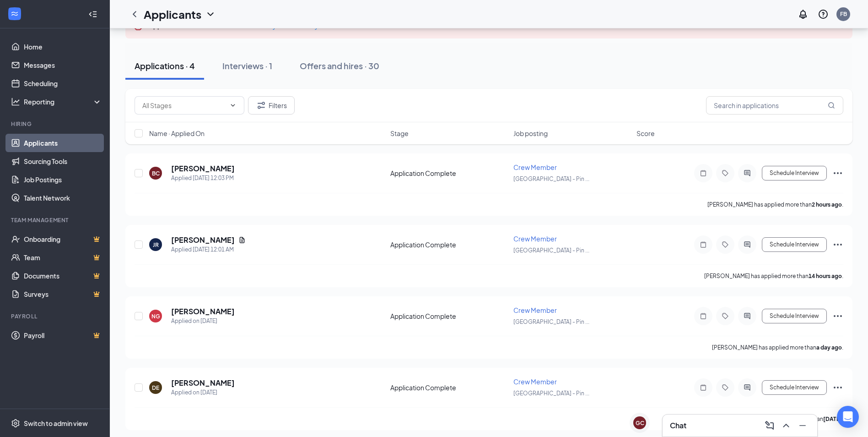  What do you see at coordinates (63, 65) in the screenshot?
I see `a: Messages` at bounding box center [63, 65].